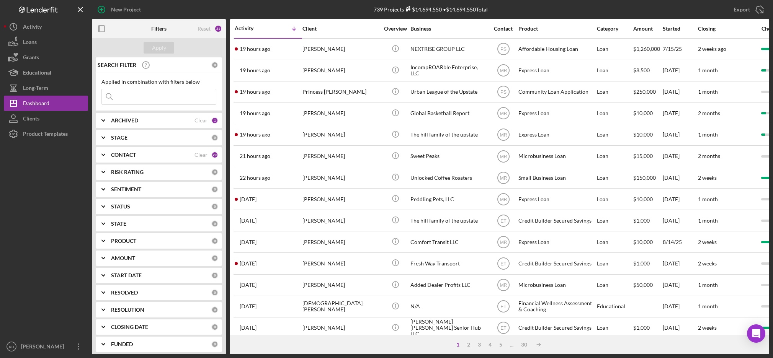  What do you see at coordinates (46, 88) in the screenshot?
I see `button: Long-Term` at bounding box center [46, 88].